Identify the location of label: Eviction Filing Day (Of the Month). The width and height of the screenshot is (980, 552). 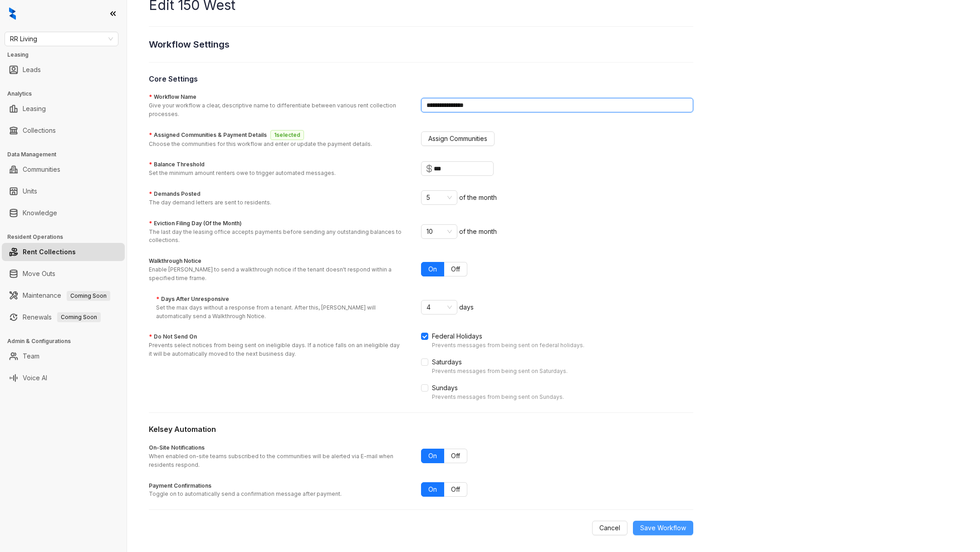
(195, 224).